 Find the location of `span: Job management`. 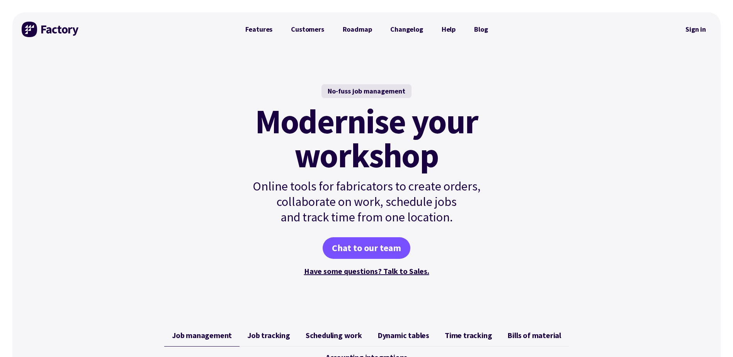

span: Job management is located at coordinates (202, 335).